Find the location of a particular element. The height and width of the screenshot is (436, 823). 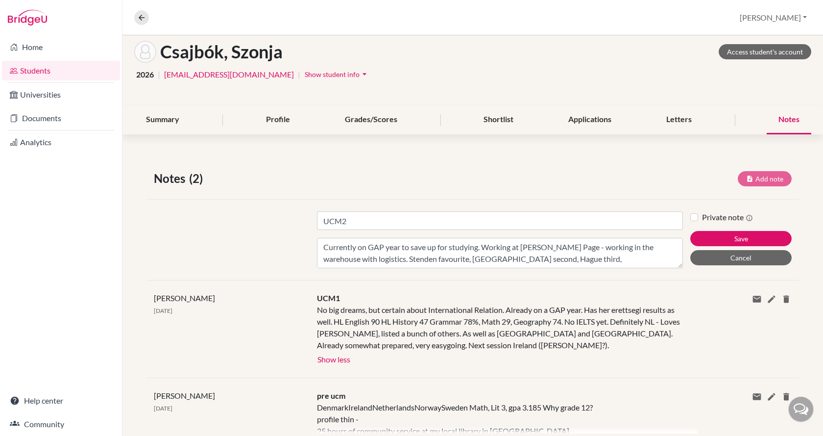

div: Shortlist is located at coordinates (499, 120).